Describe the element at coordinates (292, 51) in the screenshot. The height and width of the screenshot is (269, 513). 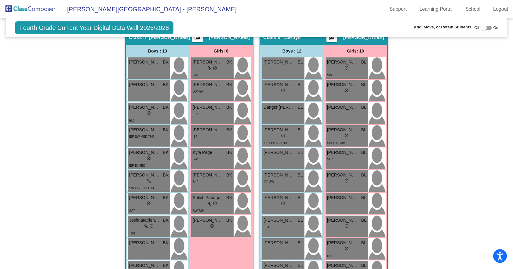
I see `div: Boys : 12` at that location.